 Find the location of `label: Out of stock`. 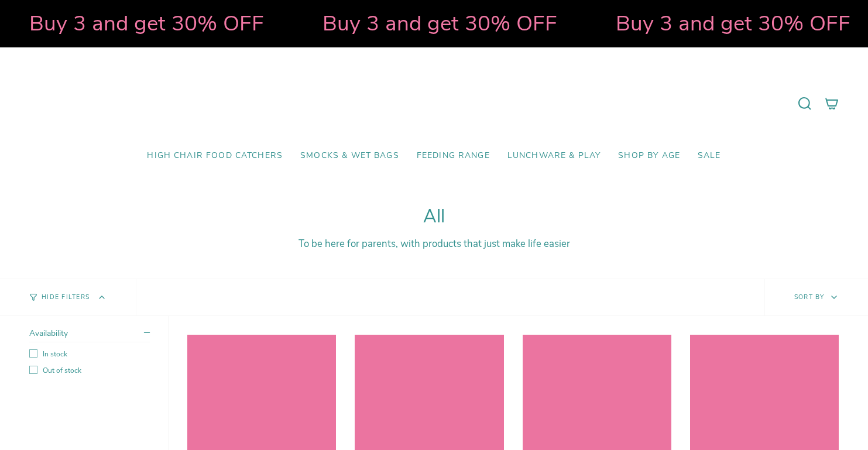

label: Out of stock is located at coordinates (90, 370).